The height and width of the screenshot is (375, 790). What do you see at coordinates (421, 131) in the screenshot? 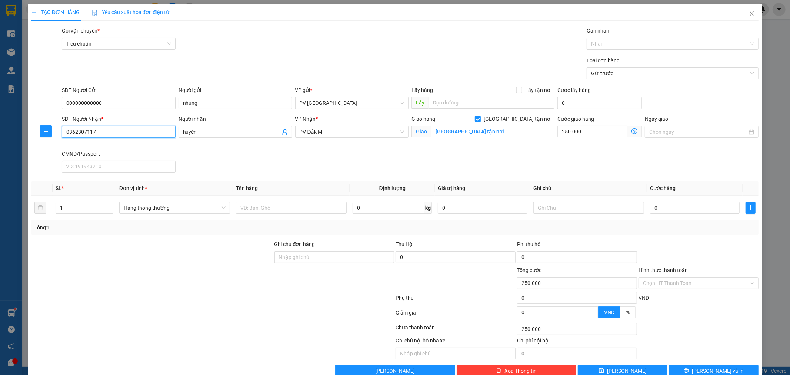
I see `span: Giao` at bounding box center [421, 131].